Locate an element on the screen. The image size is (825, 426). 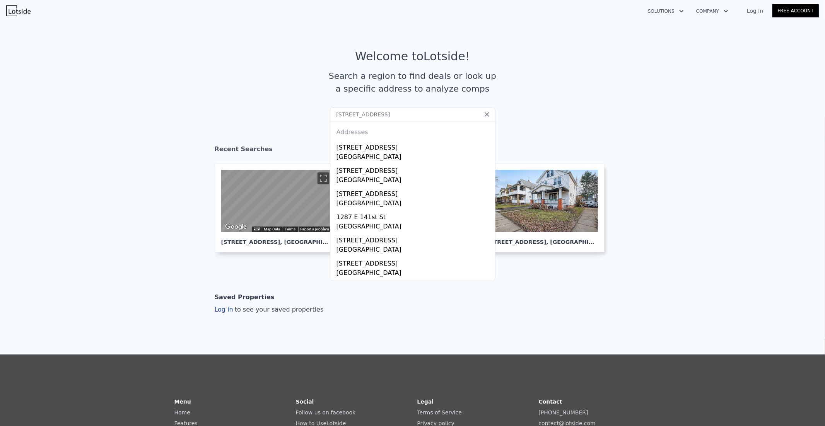
button: Keyboard shortcuts is located at coordinates (256, 229).